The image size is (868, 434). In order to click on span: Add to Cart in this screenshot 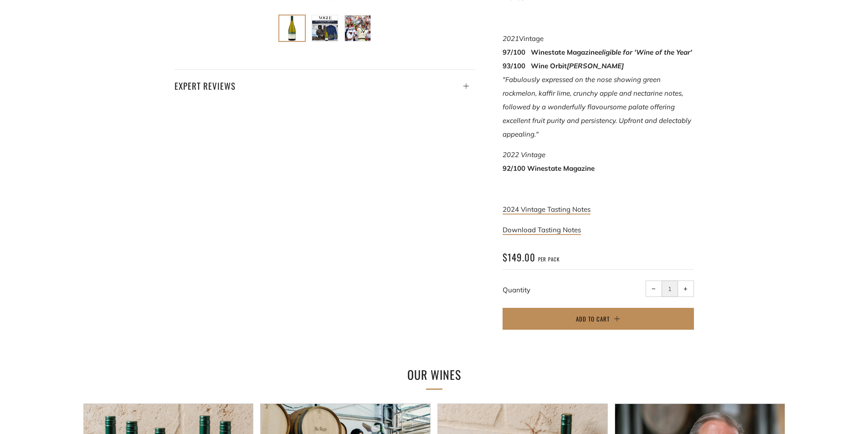, I will do `click(593, 319)`.